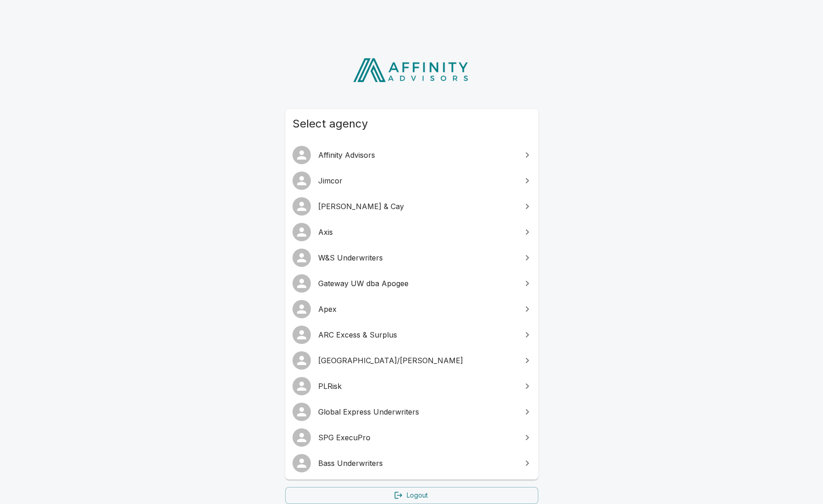  Describe the element at coordinates (412, 284) in the screenshot. I see `a: Gateway UW dba Apogee` at that location.